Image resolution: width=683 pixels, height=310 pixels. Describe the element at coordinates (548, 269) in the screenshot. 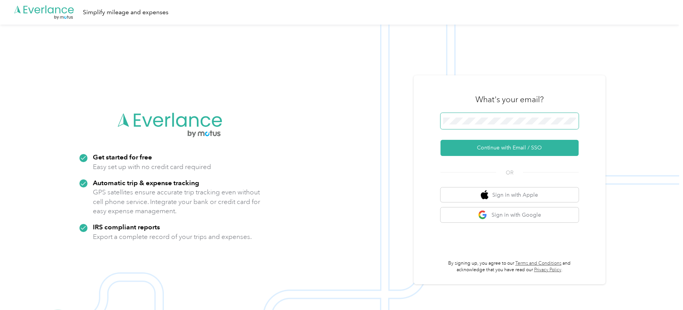

I see `a: Privacy Policy` at that location.